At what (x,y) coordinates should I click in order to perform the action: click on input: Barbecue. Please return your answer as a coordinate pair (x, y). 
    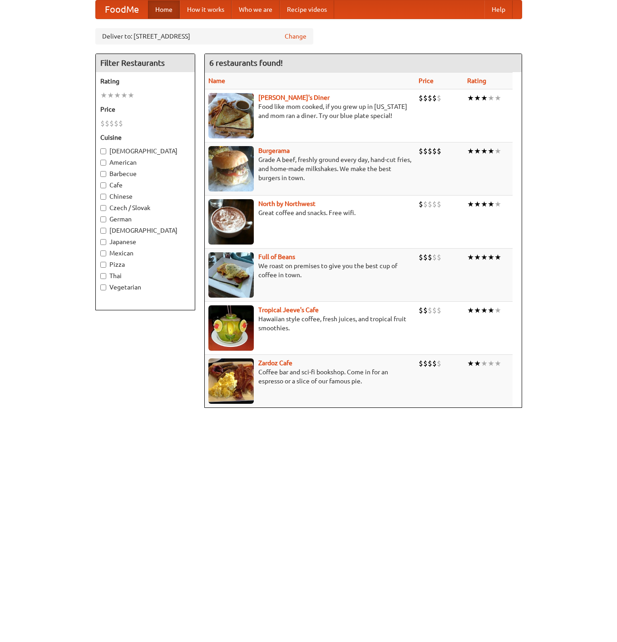
    Looking at the image, I should click on (103, 174).